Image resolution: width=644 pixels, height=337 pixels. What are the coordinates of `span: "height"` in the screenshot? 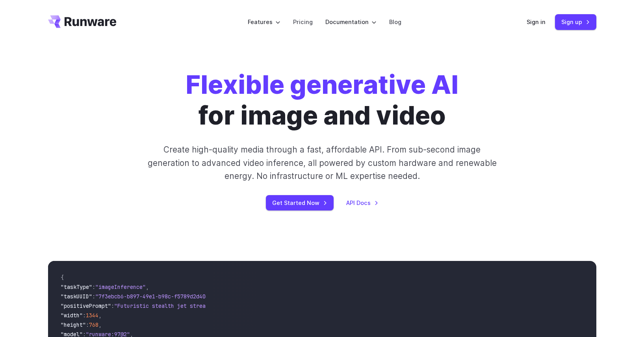 It's located at (73, 325).